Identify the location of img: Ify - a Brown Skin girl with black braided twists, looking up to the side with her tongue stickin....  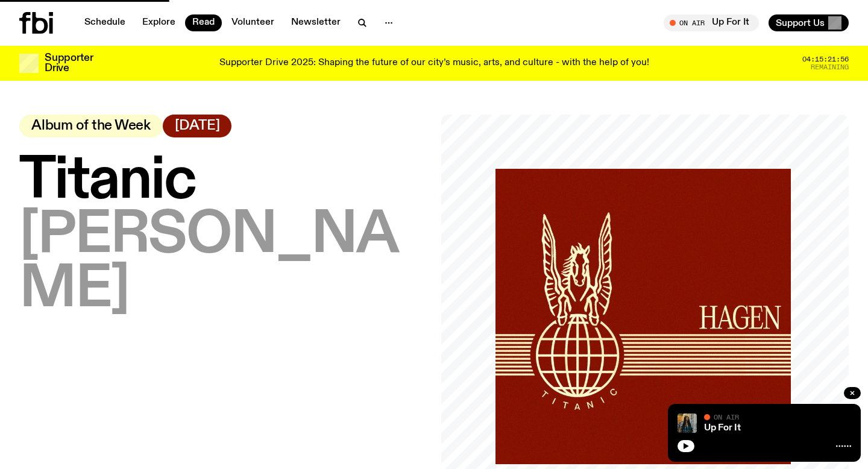
(687, 423).